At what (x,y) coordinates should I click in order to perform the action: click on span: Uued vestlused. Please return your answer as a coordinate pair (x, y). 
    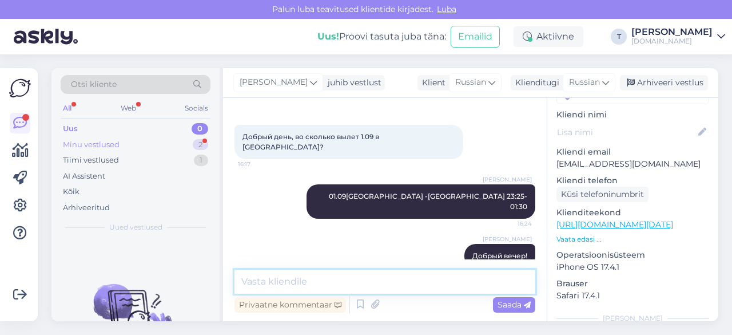
    Looking at the image, I should click on (136, 227).